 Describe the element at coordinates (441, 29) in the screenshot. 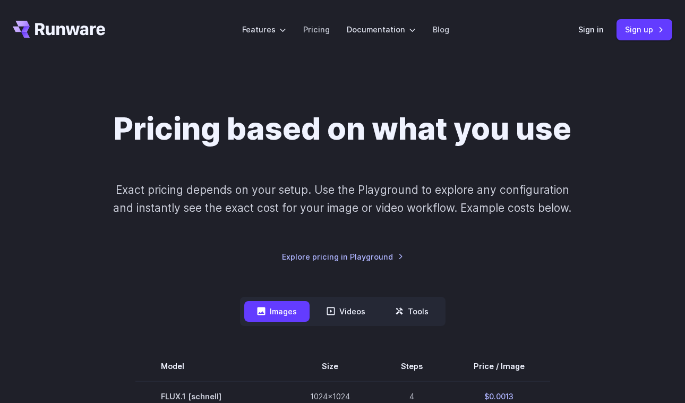

I see `a: Blog` at that location.